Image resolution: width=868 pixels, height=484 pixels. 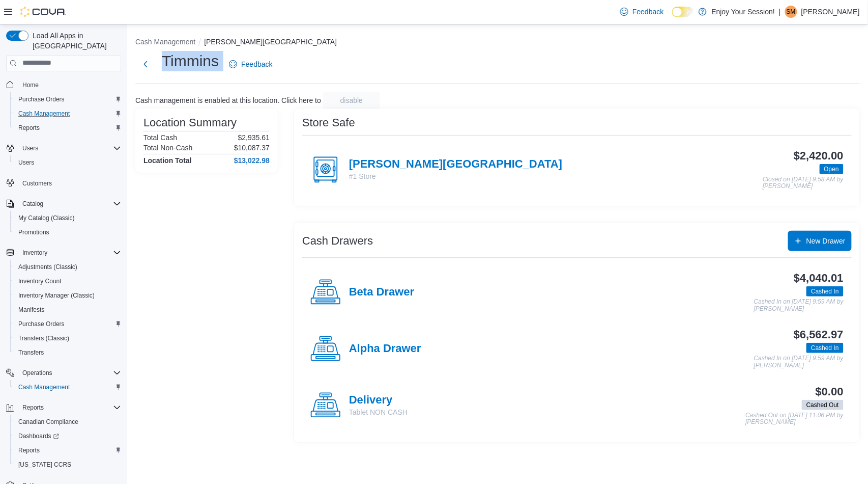 What do you see at coordinates (352, 100) in the screenshot?
I see `button: disable` at bounding box center [352, 100].